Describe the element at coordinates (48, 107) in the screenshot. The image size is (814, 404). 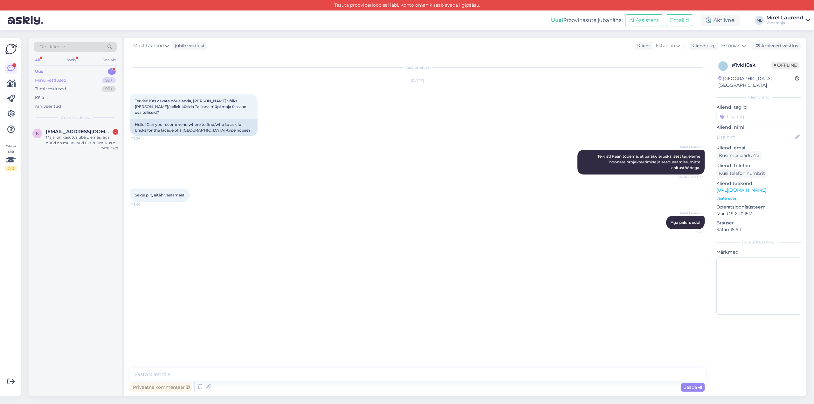
I see `div: Arhiveeritud` at that location.